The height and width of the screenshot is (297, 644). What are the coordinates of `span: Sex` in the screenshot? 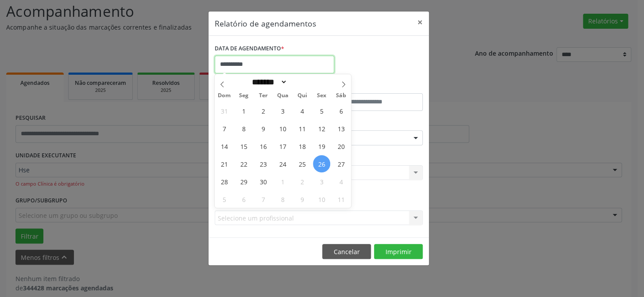 It's located at (322, 96).